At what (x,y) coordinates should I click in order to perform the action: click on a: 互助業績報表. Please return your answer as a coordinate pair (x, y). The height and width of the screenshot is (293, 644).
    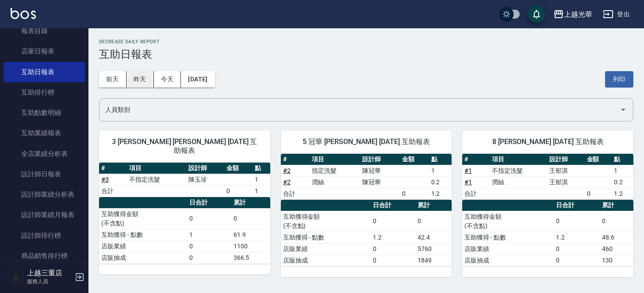
    Looking at the image, I should click on (44, 133).